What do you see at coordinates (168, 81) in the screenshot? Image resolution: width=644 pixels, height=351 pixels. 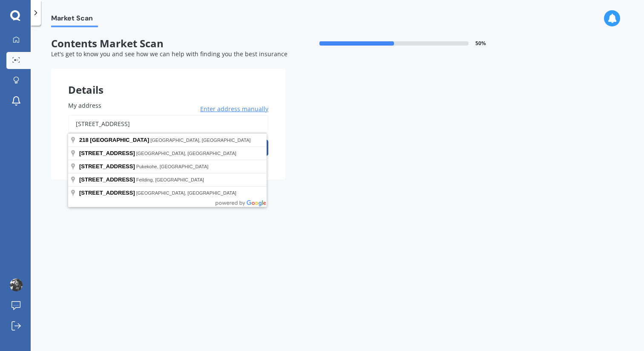 I see `div: Details` at bounding box center [168, 81].